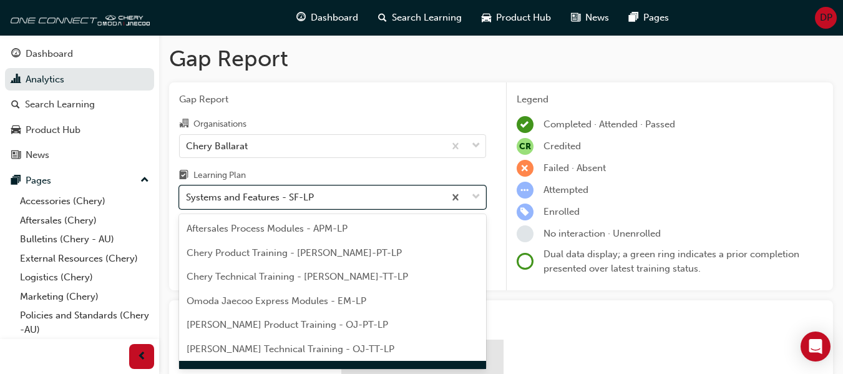 The image size is (843, 374). Describe the element at coordinates (562, 212) in the screenshot. I see `span: Enrolled` at that location.